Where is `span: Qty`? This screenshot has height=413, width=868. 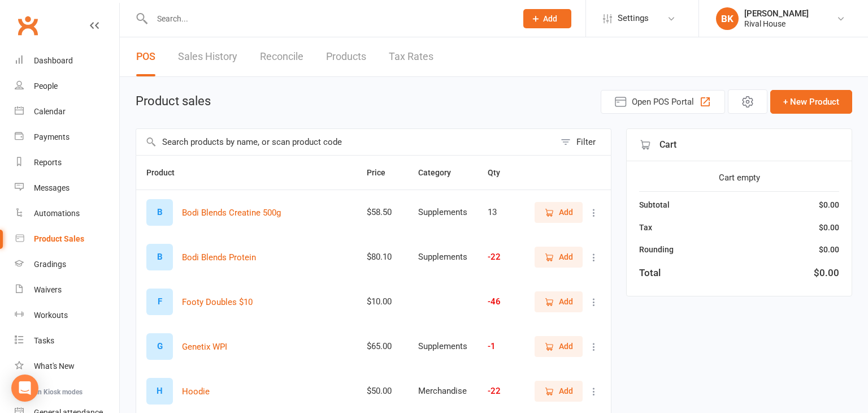 span: Qty is located at coordinates (500, 173).